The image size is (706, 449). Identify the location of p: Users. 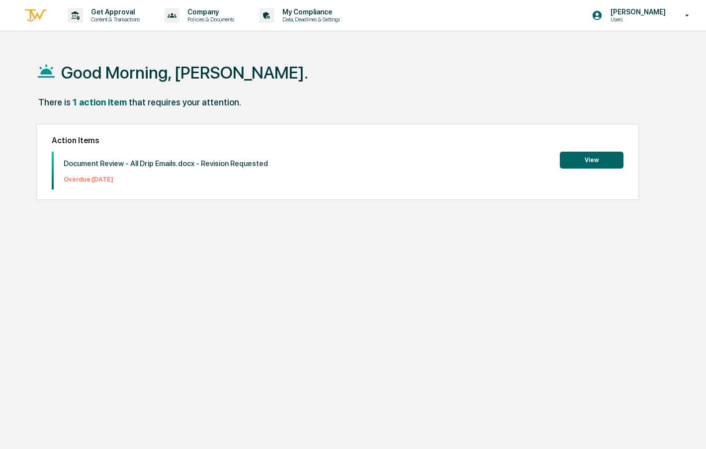
(636, 19).